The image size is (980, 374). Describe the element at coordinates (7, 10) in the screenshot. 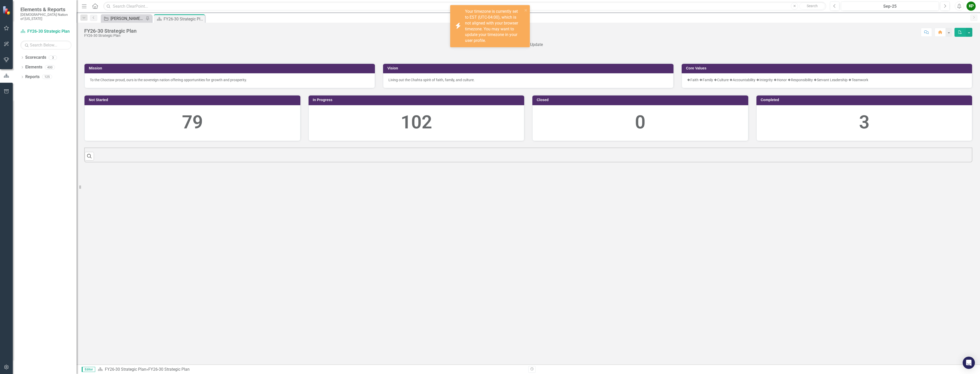

I see `img: ClearPoint Strategy` at that location.